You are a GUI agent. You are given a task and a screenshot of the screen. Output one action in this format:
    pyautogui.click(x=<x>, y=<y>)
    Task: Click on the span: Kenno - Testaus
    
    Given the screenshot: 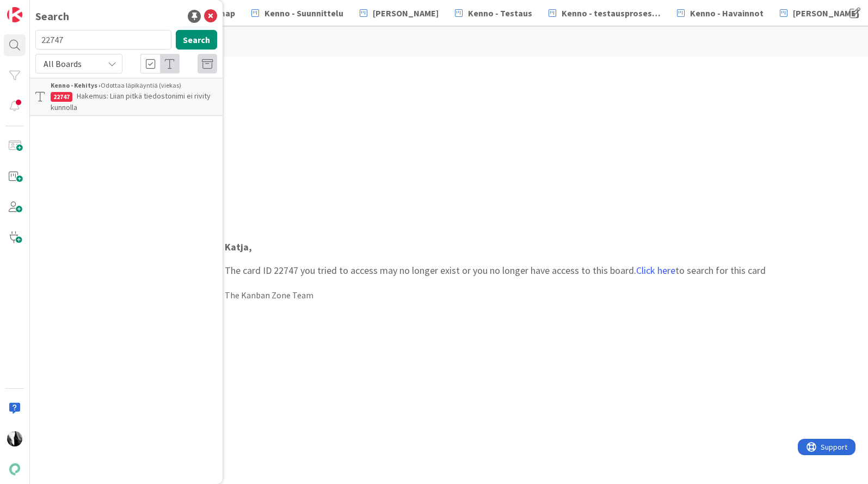 What is the action you would take?
    pyautogui.click(x=500, y=13)
    